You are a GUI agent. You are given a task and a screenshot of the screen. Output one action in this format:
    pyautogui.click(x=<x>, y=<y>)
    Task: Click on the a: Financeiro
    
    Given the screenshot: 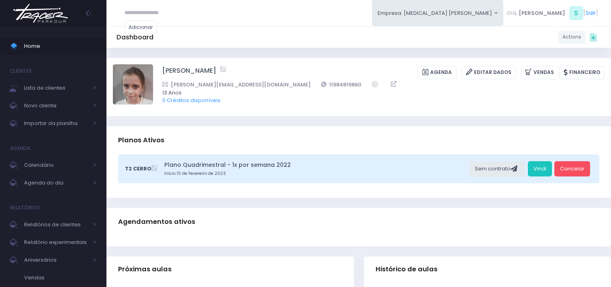 What is the action you would take?
    pyautogui.click(x=582, y=72)
    